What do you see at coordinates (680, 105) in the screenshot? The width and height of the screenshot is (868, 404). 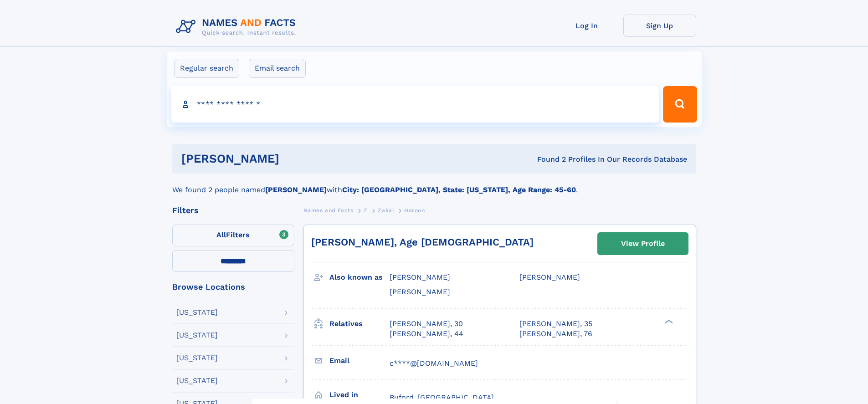 I see `button: Search Button` at bounding box center [680, 105].